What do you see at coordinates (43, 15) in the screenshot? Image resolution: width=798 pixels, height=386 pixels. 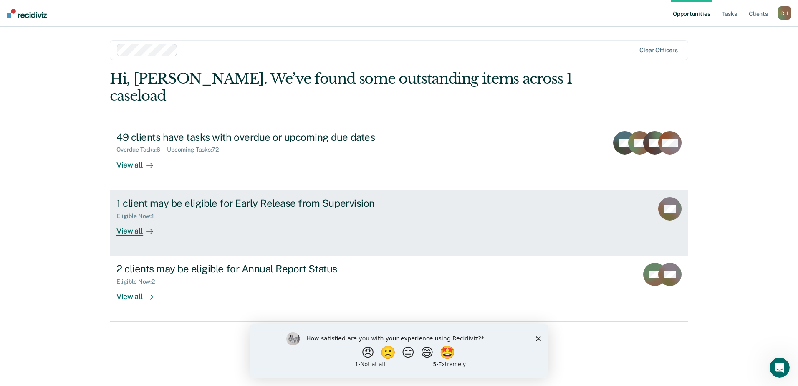 I see `img: Profile image for Kim` at bounding box center [43, 15].